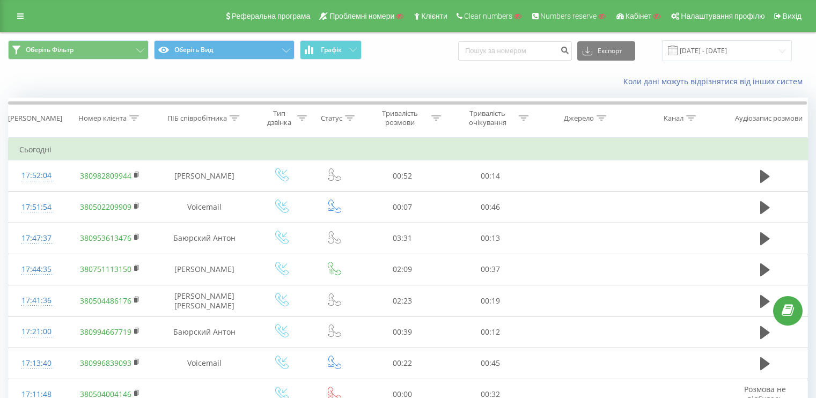  What do you see at coordinates (36, 332) in the screenshot?
I see `div: 17:21:00` at bounding box center [36, 332].